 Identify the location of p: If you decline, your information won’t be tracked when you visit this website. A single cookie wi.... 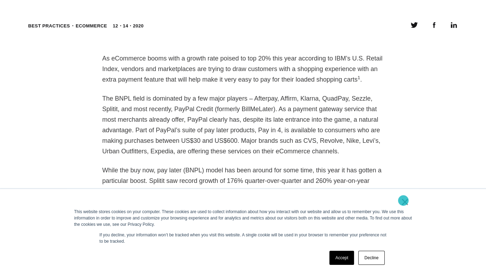
(243, 238).